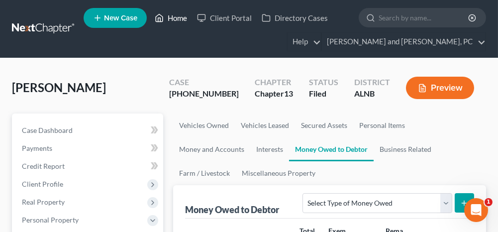  Describe the element at coordinates (50, 219) in the screenshot. I see `span: Personal Property` at that location.